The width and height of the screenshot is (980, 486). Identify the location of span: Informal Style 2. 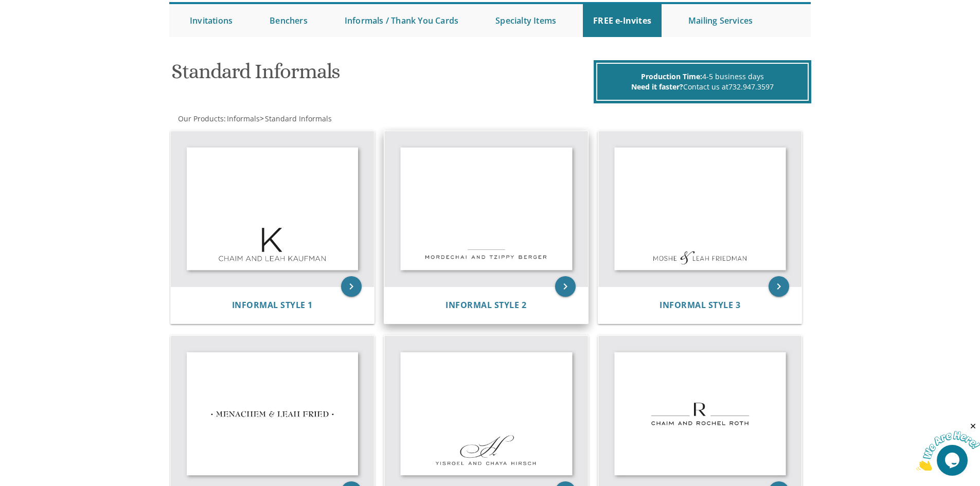
(486, 305).